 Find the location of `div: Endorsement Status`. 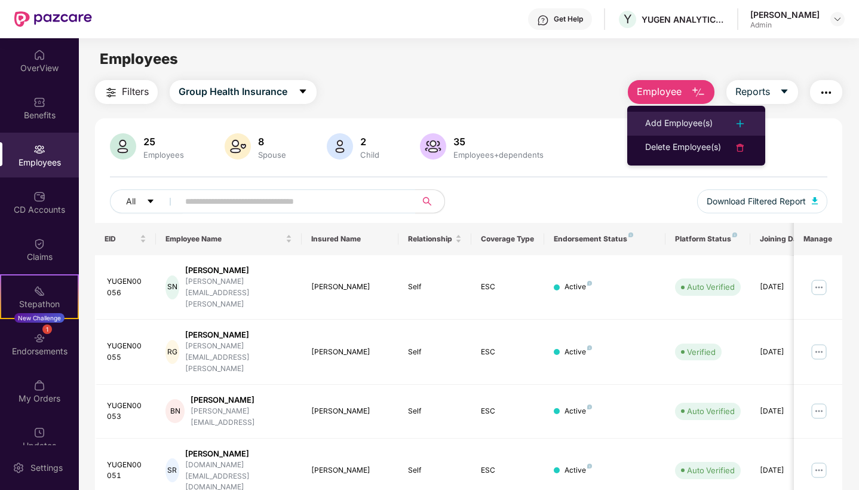

div: Endorsement Status is located at coordinates (605, 239).